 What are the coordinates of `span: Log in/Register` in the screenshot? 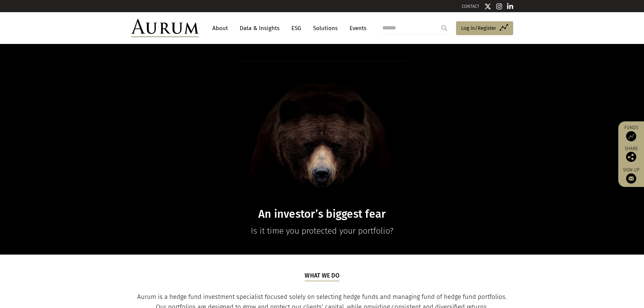 It's located at (479, 28).